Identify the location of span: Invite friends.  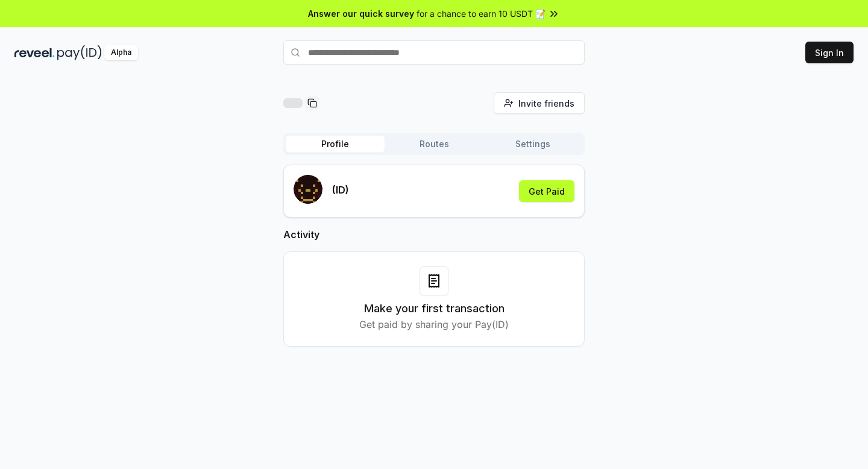
(546, 103).